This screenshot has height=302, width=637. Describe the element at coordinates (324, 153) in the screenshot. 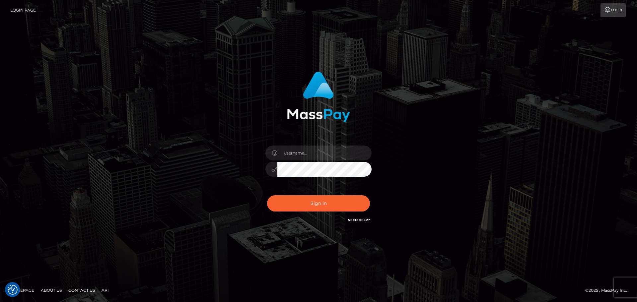

I see `input: Username...` at that location.